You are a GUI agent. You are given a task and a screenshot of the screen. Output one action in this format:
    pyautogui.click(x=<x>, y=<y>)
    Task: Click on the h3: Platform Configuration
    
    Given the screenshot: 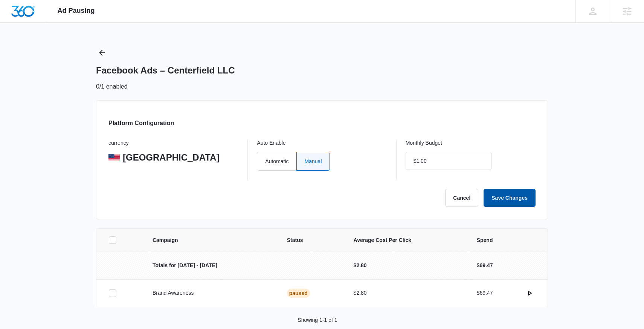 What is the action you would take?
    pyautogui.click(x=141, y=123)
    